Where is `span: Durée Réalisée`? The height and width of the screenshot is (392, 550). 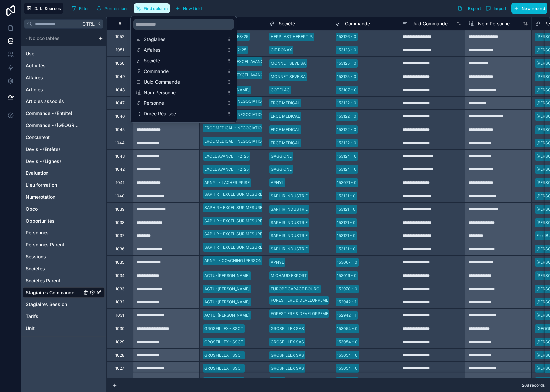 span: Durée Réalisée is located at coordinates (184, 114).